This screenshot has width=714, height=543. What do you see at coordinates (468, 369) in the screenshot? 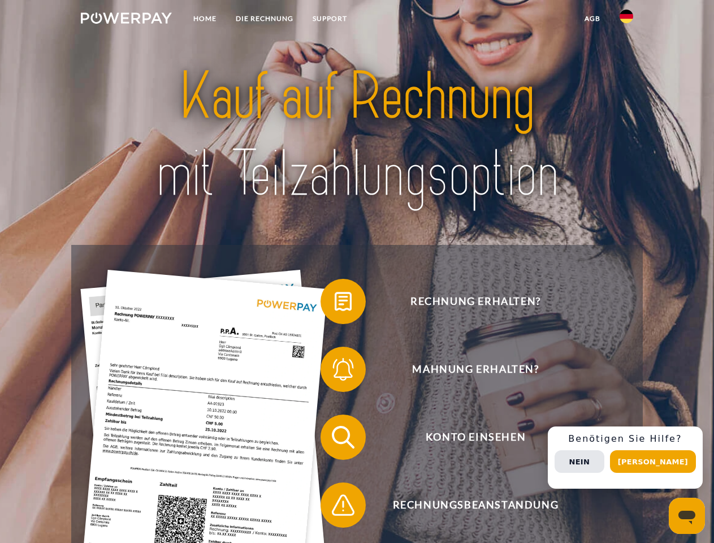
I see `a: Mahnung erhalten?` at bounding box center [468, 369].